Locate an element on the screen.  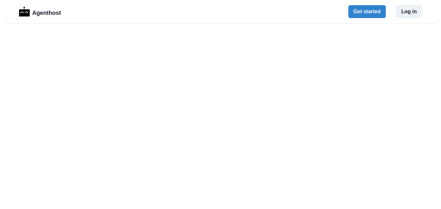
a: LogoAgenthost is located at coordinates (40, 12).